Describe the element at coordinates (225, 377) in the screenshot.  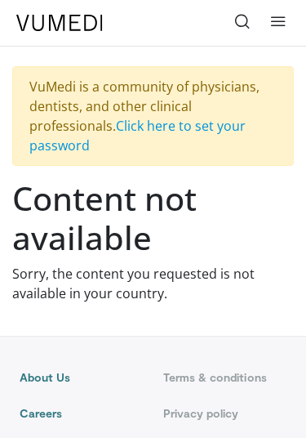
I see `a: Terms & conditions` at that location.